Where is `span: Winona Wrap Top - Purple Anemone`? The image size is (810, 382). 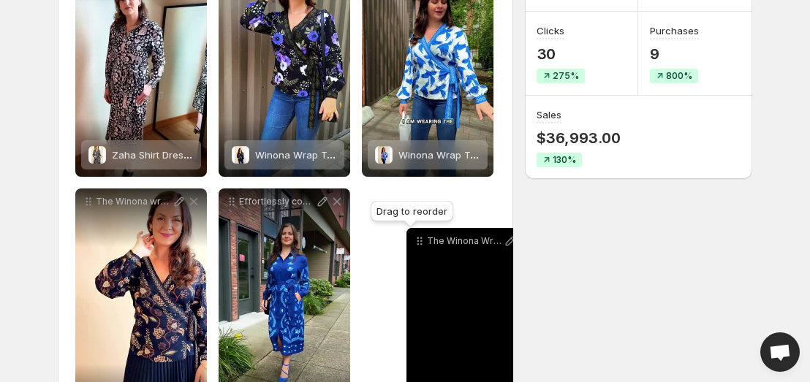
span: Winona Wrap Top - Purple Anemone is located at coordinates (340, 155).